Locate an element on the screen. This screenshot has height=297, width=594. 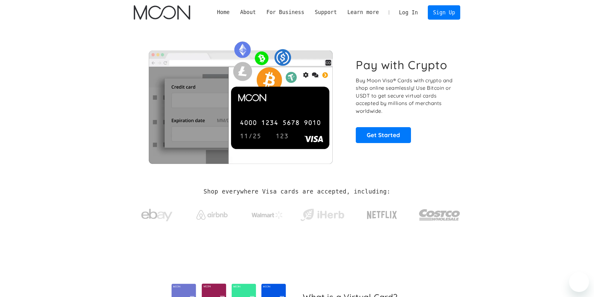
img: ebay is located at coordinates (157, 215).